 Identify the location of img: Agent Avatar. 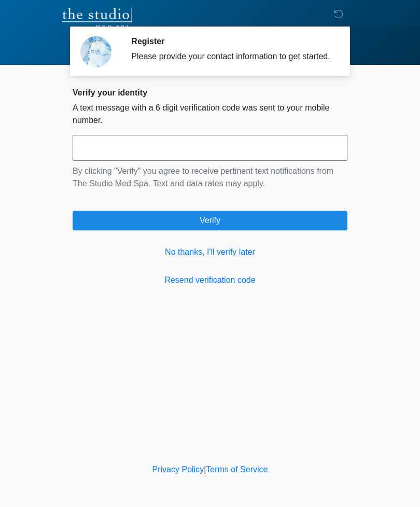
(96, 52).